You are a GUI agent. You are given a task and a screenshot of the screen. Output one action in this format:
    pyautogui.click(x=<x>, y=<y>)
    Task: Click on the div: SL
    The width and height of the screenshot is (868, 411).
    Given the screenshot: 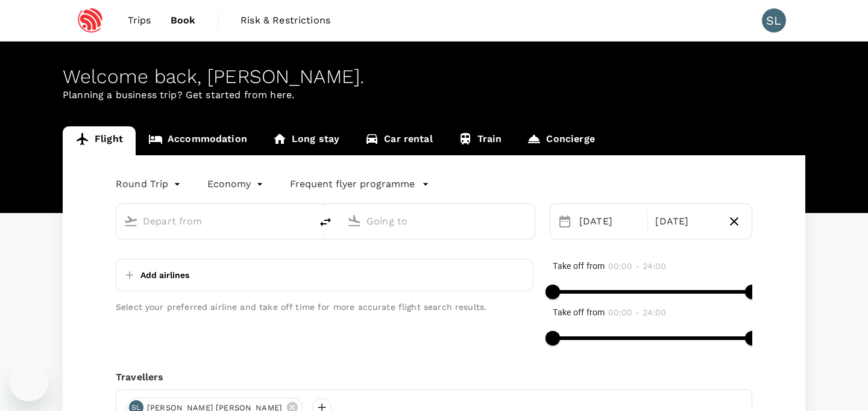 What is the action you would take?
    pyautogui.click(x=774, y=20)
    